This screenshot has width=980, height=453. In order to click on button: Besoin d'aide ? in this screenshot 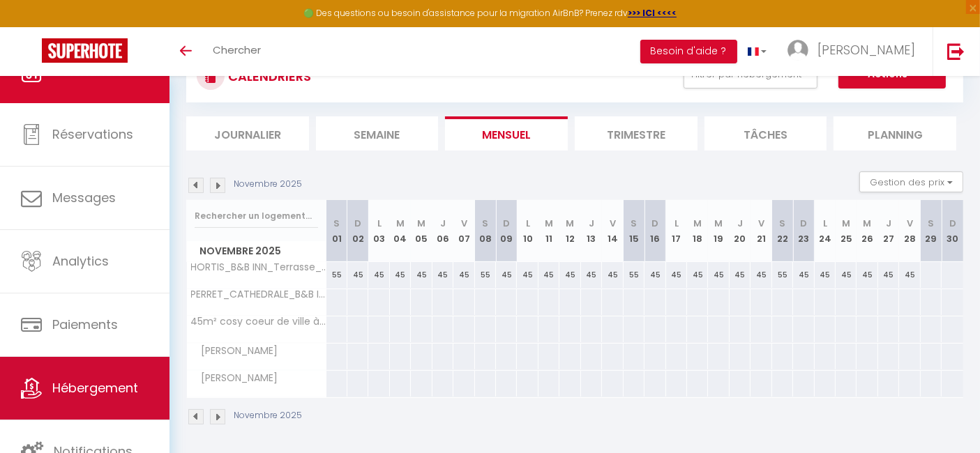, I will do `click(688, 52)`.